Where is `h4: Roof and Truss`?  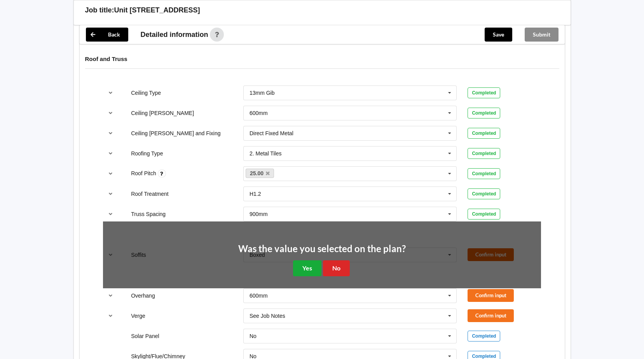 h4: Roof and Truss is located at coordinates (322, 59).